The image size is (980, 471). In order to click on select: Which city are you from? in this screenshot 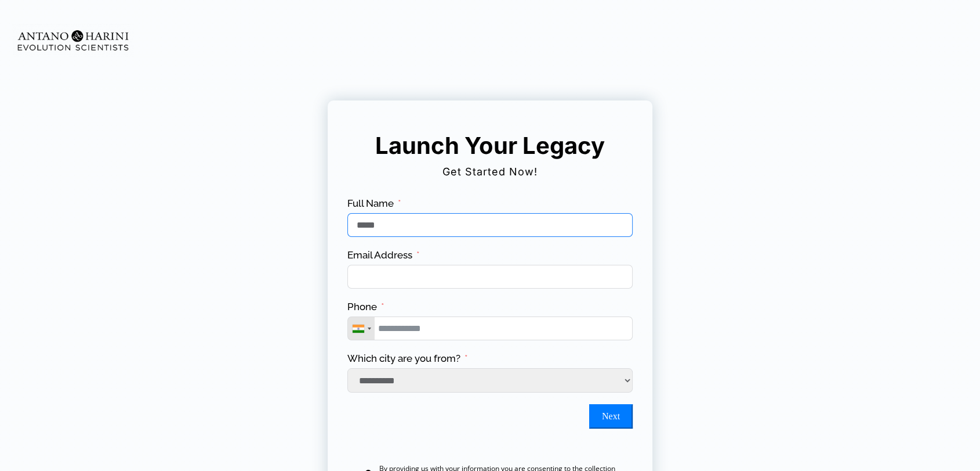, I will do `click(490, 380)`.